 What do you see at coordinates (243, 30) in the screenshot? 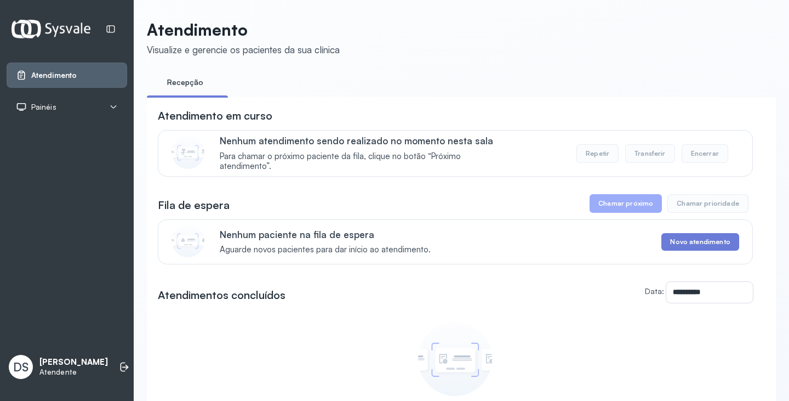
I see `p: Atendimento` at bounding box center [243, 30].